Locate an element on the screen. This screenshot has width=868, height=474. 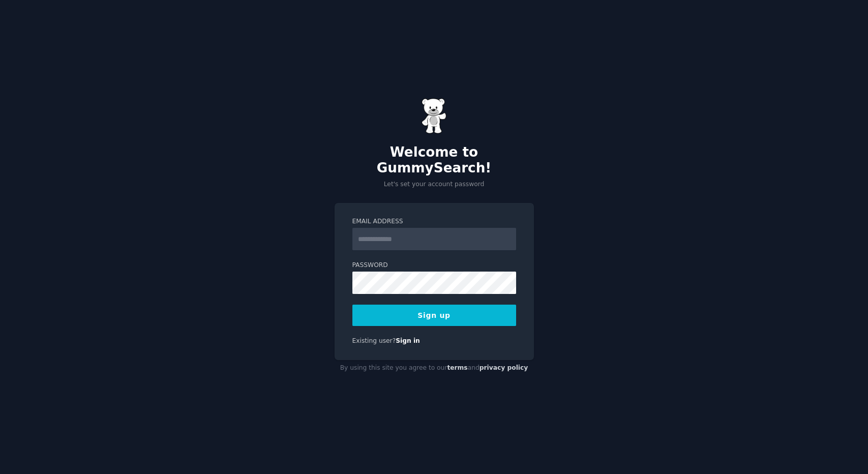
div: By using this site you agree to our and is located at coordinates (434, 368).